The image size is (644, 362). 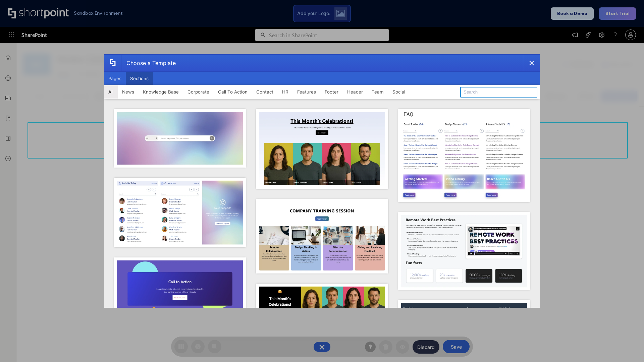 I want to click on div: template selector, so click(x=322, y=181).